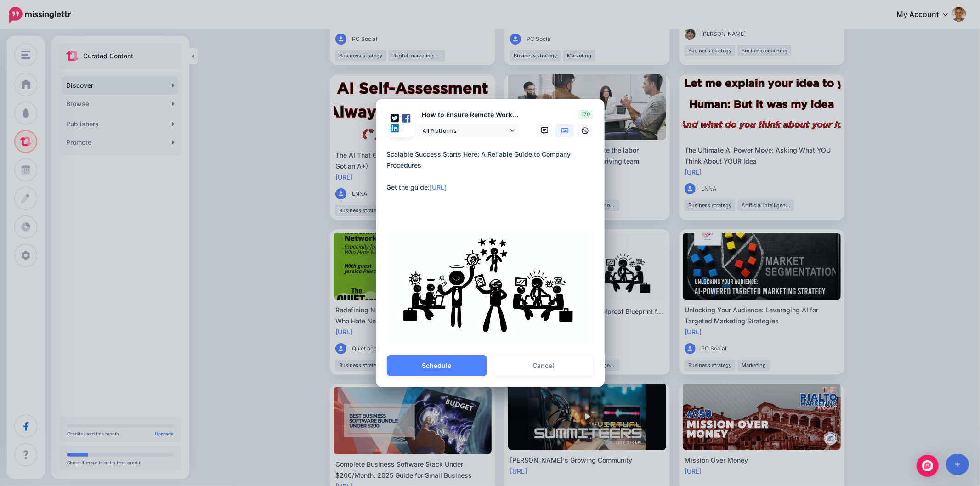  Describe the element at coordinates (493, 182) in the screenshot. I see `div: Scalable Success Starts Here: A Reliable Guide to Company Procedures Get the guide:` at that location.